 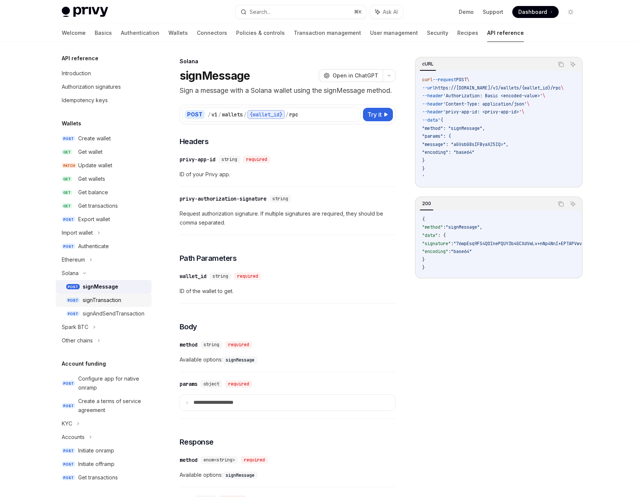 I want to click on span: "data", so click(x=430, y=235).